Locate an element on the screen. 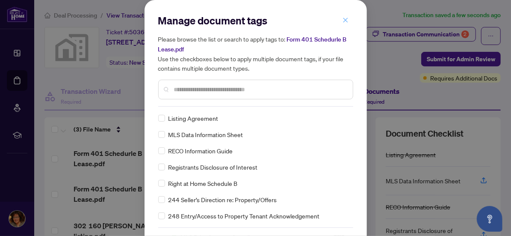 The height and width of the screenshot is (236, 511). span: 244 Seller’s Direction re: Property/Offers is located at coordinates (223, 199).